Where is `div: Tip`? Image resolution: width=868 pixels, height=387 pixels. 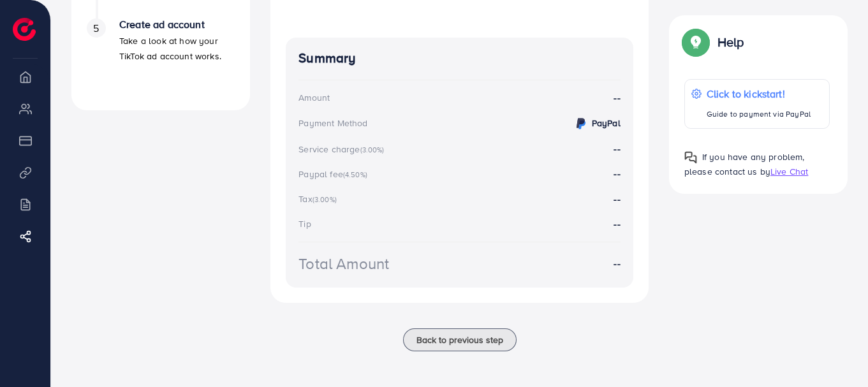 div: Tip is located at coordinates (304, 224).